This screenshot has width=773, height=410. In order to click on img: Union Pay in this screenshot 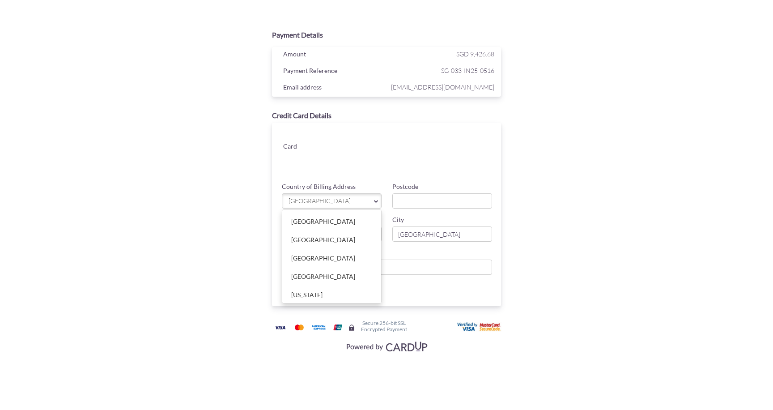, I will do `click(338, 327)`.